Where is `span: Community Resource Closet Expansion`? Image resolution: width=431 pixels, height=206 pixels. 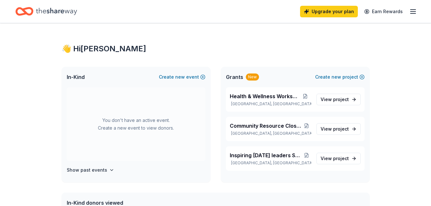 span: Community Resource Closet Expansion is located at coordinates (266, 126).